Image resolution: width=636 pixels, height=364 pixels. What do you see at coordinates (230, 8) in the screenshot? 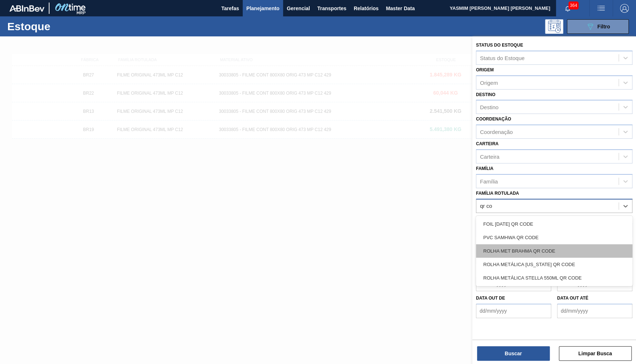
I see `span: Tarefas` at bounding box center [230, 8].